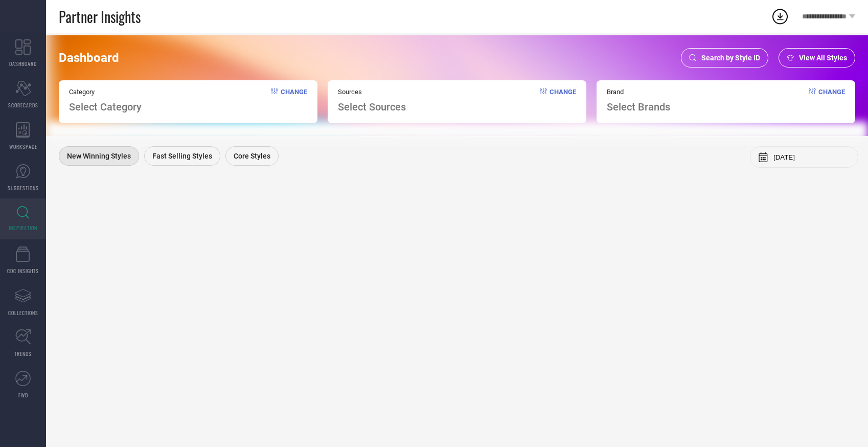 The height and width of the screenshot is (447, 868). Describe the element at coordinates (105, 107) in the screenshot. I see `span: Select Category` at that location.